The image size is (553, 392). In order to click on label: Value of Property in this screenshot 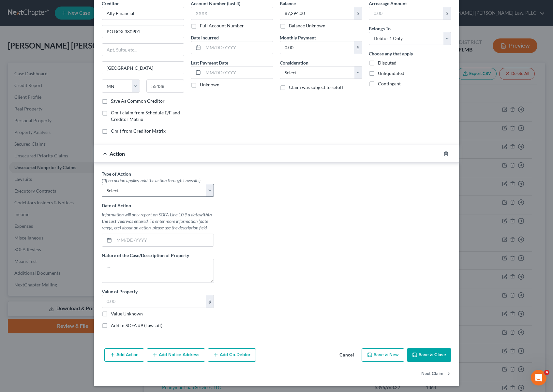, I will do `click(120, 291)`.